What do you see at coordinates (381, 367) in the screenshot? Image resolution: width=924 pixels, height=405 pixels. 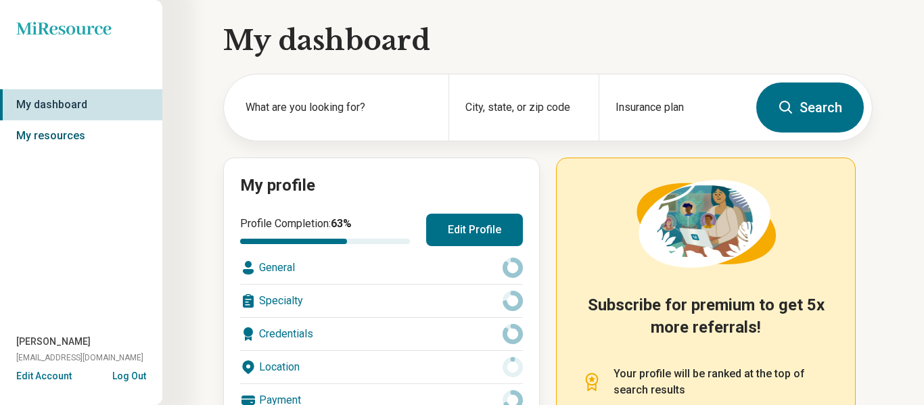 I see `div: Location` at bounding box center [381, 367].